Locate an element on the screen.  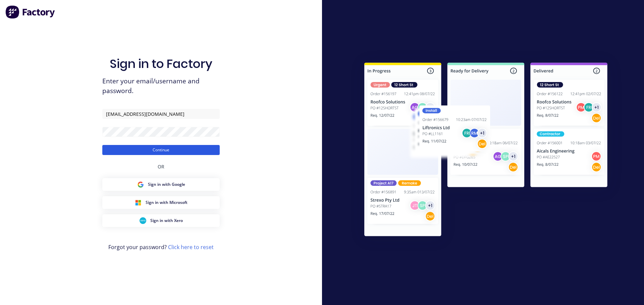
span: Sign in with Google is located at coordinates (166, 184).